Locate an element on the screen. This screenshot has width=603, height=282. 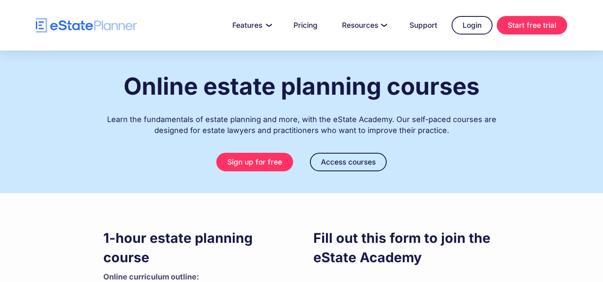
h3: 1-hour estate planning course is located at coordinates (196, 248).